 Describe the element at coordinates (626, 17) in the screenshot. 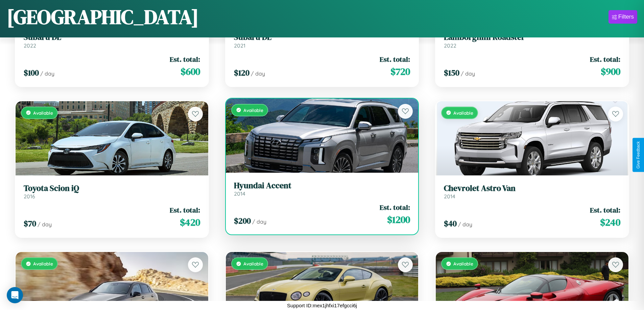

I see `div: Filters` at that location.